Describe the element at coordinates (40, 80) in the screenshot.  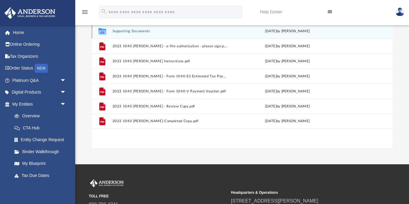
I see `a: Platinum Q&Aarrow_drop_down` at that location.